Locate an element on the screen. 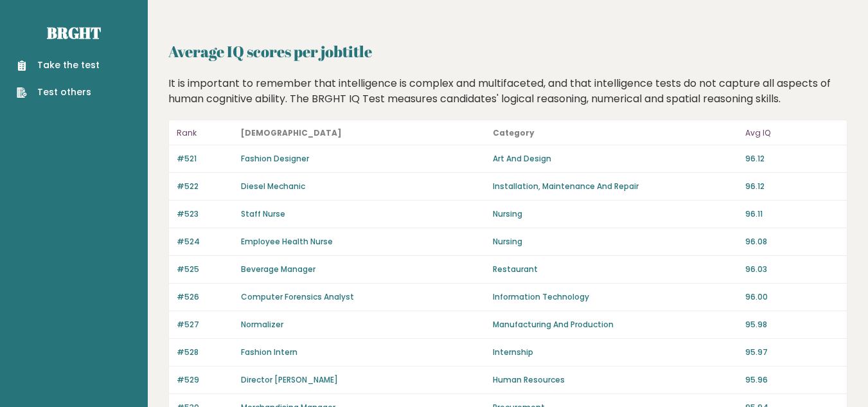 The image size is (868, 407). a: Beverage Manager is located at coordinates (278, 269).